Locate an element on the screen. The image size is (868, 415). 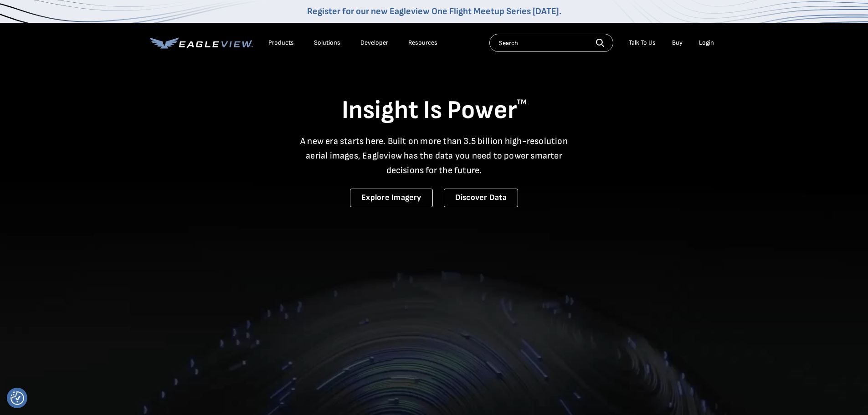
div: Resources is located at coordinates (422, 43).